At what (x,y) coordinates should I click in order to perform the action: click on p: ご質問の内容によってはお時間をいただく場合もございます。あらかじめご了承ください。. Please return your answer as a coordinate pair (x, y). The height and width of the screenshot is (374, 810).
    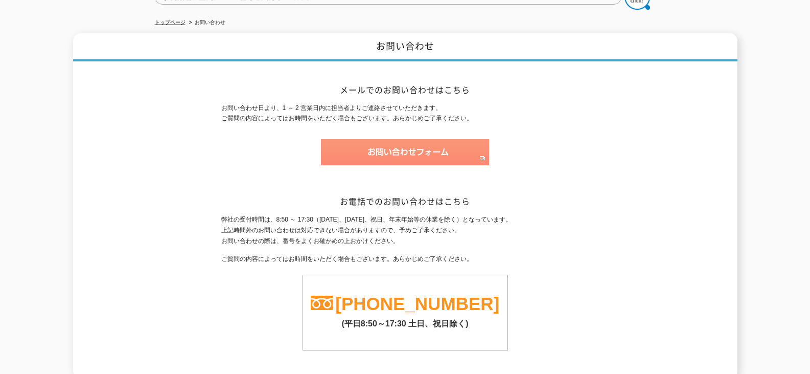
    Looking at the image, I should click on (405, 259).